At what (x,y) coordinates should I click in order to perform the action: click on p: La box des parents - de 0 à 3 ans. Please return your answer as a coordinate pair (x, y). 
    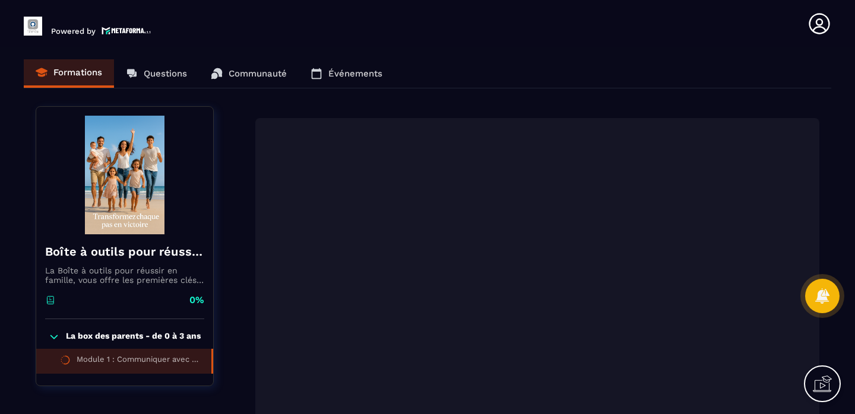
    Looking at the image, I should click on (133, 337).